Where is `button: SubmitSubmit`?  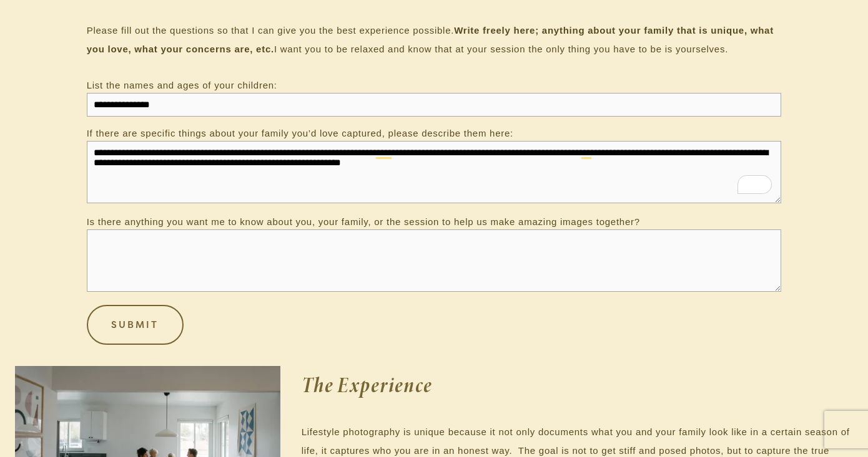
button: SubmitSubmit is located at coordinates (135, 325).